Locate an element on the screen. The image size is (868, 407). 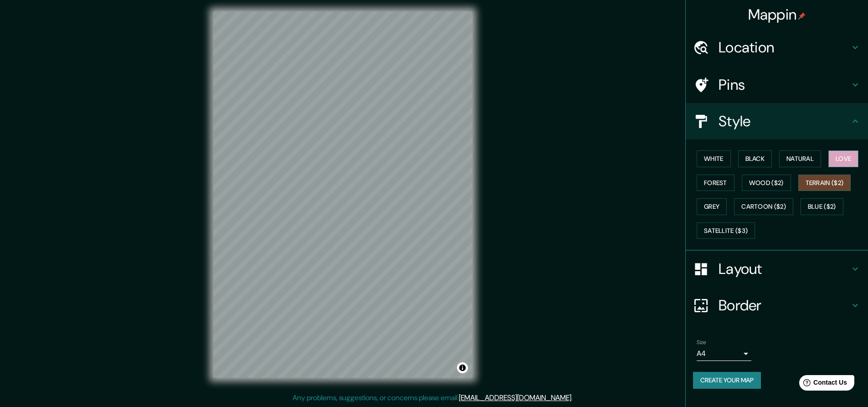
button: Cartoon ($2) is located at coordinates (763, 207).